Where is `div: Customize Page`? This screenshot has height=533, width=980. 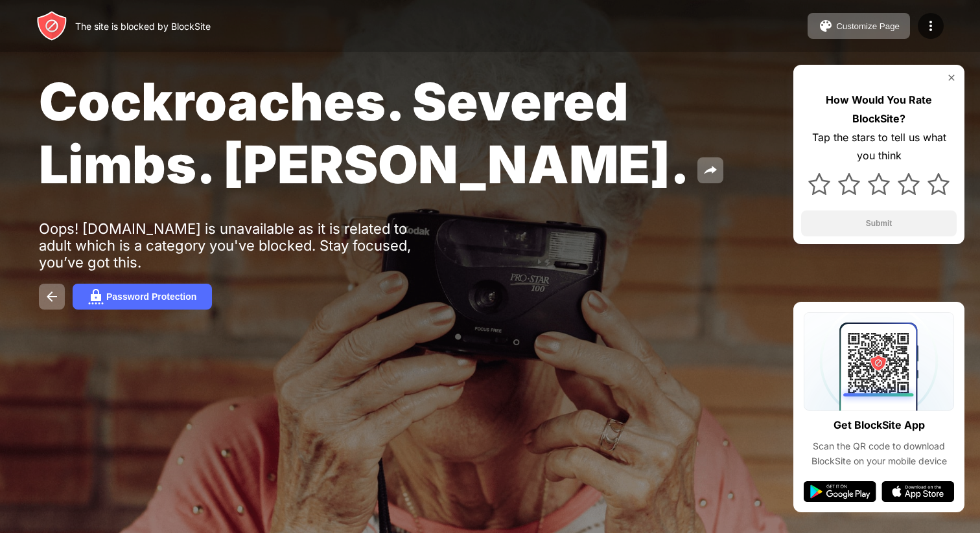 div: Customize Page is located at coordinates (868, 26).